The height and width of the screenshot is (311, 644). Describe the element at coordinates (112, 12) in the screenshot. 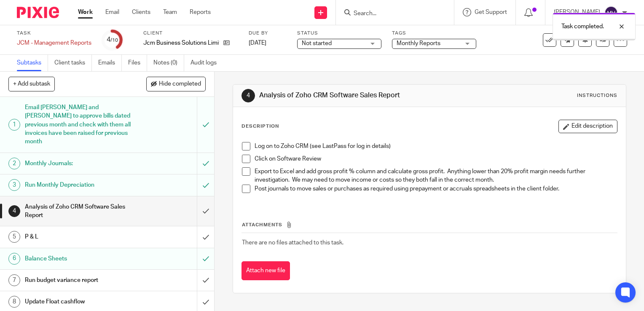

I see `a: Email` at that location.